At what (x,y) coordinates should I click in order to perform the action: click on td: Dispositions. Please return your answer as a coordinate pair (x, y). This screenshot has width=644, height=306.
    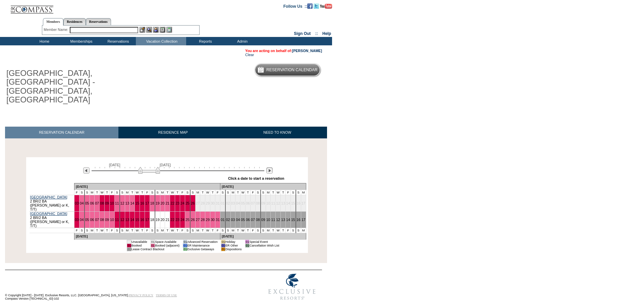
    Looking at the image, I should click on (233, 249).